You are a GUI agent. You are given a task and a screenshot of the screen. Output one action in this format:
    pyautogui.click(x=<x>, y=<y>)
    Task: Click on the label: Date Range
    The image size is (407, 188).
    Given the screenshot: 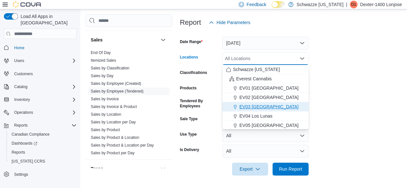 What is the action you would take?
    pyautogui.click(x=191, y=42)
    